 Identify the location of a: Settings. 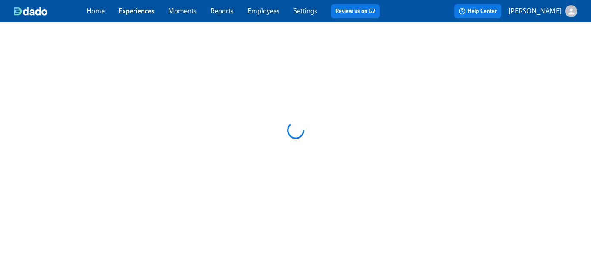
(305, 11).